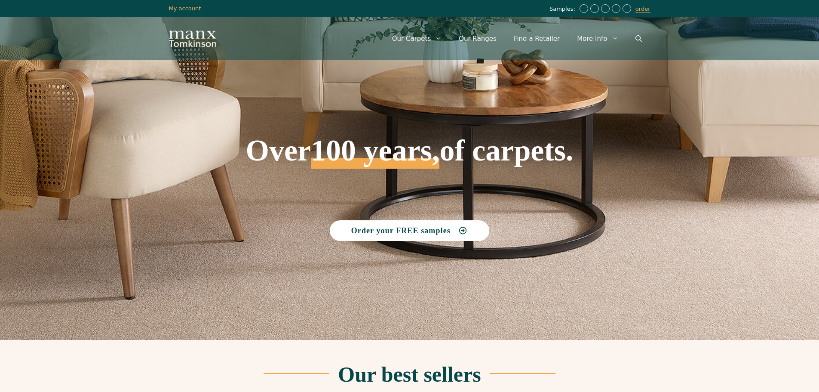 This screenshot has width=819, height=392. Describe the element at coordinates (375, 156) in the screenshot. I see `span: 100 years,` at that location.